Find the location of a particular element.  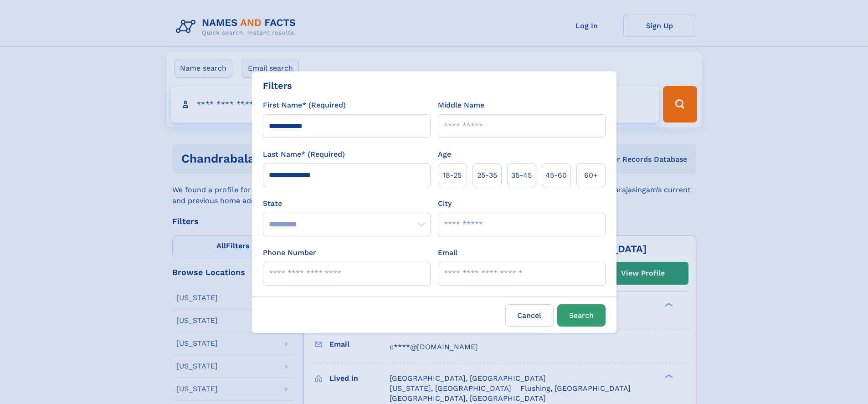

label: Age is located at coordinates (444, 155).